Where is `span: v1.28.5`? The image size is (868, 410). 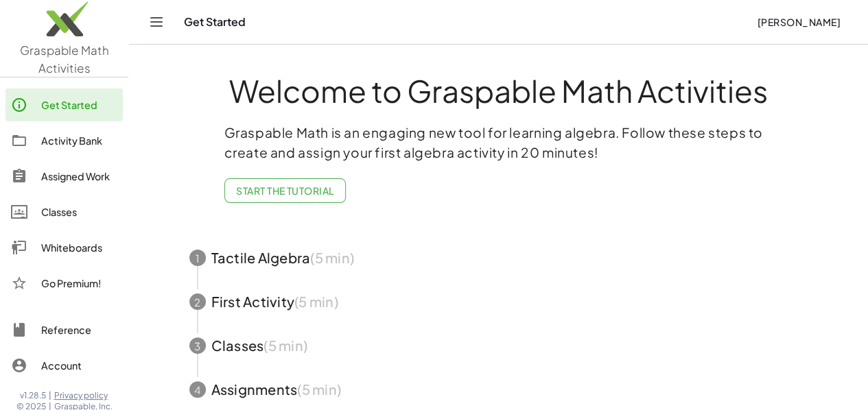
span: v1.28.5 is located at coordinates (33, 395).